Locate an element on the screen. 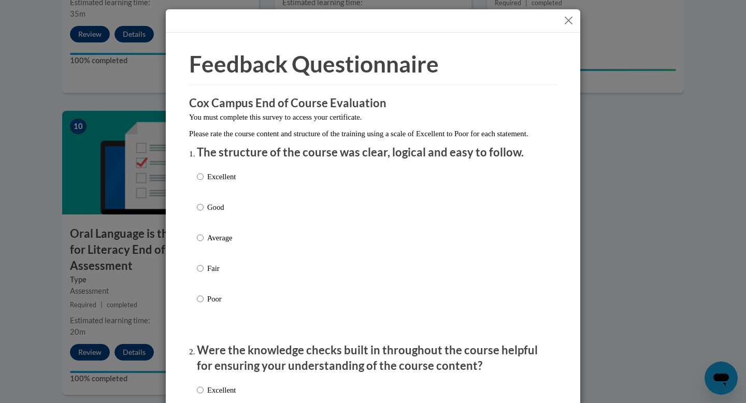 The width and height of the screenshot is (746, 403). p: Average is located at coordinates (221, 238).